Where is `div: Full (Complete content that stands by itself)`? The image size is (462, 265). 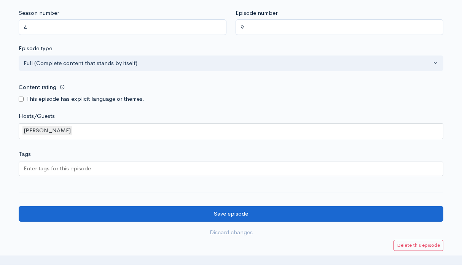 div: Full (Complete content that stands by itself) is located at coordinates (228, 63).